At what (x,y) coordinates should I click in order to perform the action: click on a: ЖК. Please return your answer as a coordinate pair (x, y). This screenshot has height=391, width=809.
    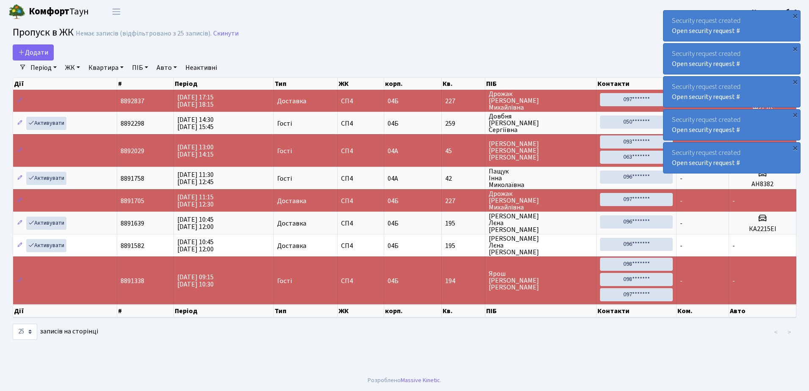
    Looking at the image, I should click on (72, 68).